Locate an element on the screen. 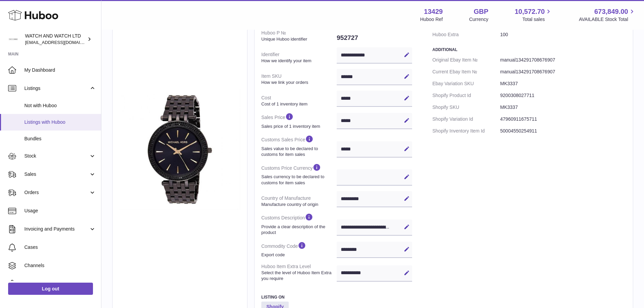  span: My Dashboard is located at coordinates (60, 70).